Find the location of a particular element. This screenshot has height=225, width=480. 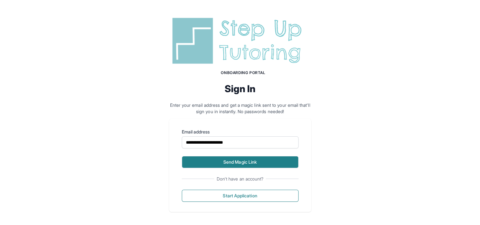

h1: Onboarding Portal is located at coordinates (243, 73).